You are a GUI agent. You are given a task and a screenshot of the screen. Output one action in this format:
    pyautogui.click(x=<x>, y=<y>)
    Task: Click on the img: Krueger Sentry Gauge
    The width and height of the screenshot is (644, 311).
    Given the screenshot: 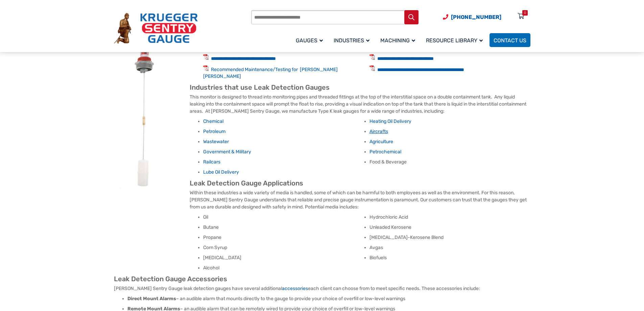 What is the action you would take?
    pyautogui.click(x=156, y=29)
    